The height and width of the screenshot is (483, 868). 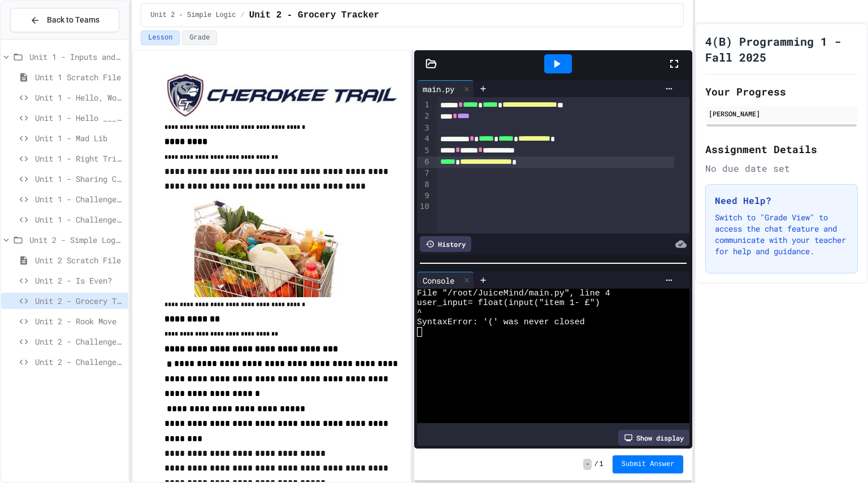 What do you see at coordinates (648, 464) in the screenshot?
I see `button: Submit Answer` at bounding box center [648, 464].